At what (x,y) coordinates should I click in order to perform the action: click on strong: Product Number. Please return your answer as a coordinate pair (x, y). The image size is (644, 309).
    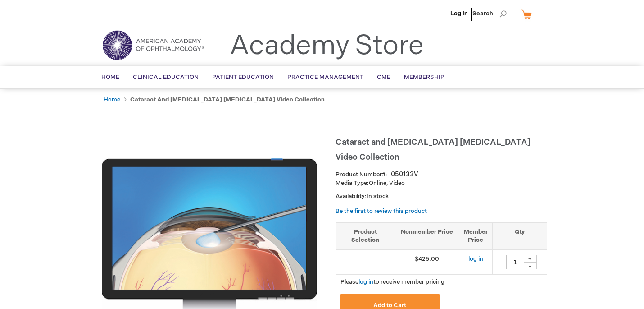
    Looking at the image, I should click on (361, 174).